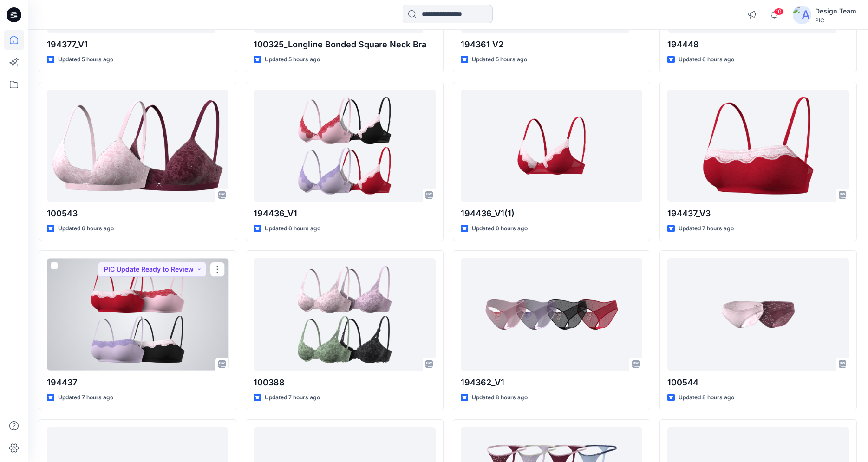  Describe the element at coordinates (552, 145) in the screenshot. I see `a: 194436_V1(1)` at that location.